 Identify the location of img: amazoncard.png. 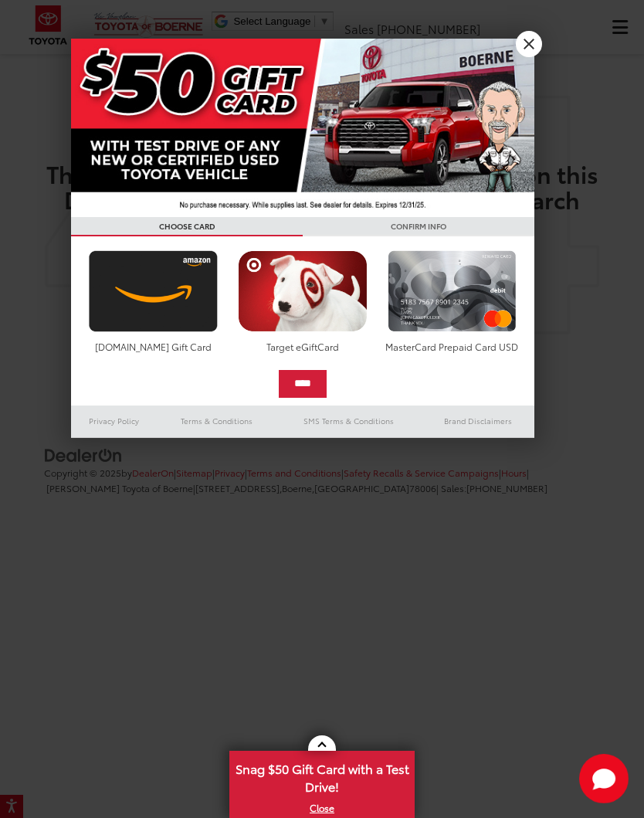
(152, 292).